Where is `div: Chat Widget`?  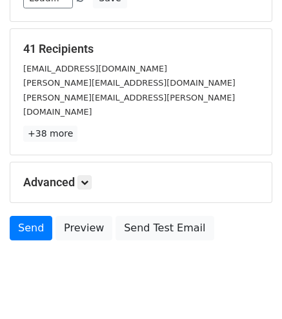 div: Chat Widget is located at coordinates (250, 288).